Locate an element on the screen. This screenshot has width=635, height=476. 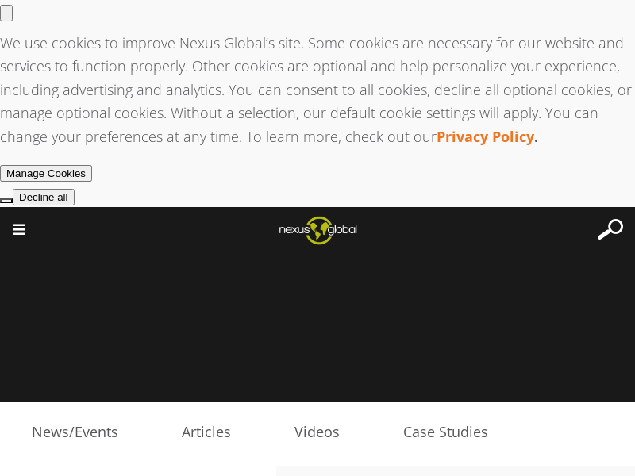
a: Videos is located at coordinates (317, 432).